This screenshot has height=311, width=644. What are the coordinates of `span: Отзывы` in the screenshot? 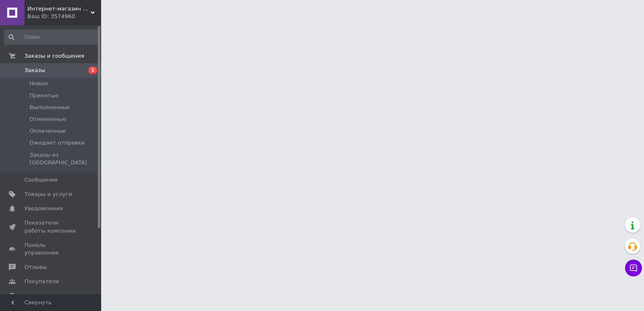 It's located at (36, 267).